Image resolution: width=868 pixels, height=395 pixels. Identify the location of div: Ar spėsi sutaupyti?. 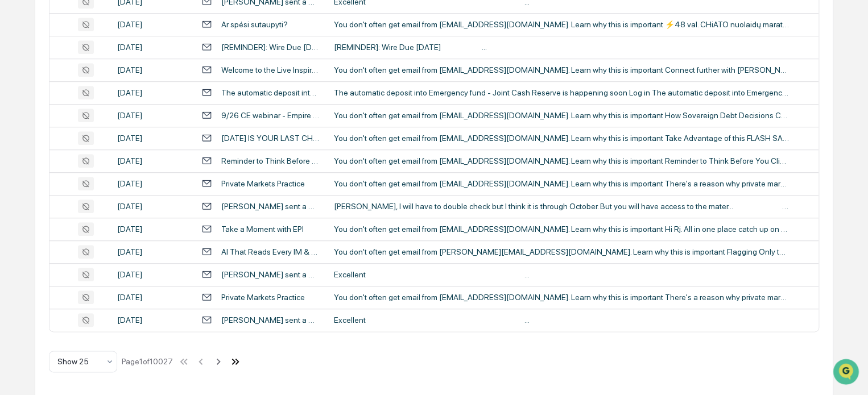
(254, 24).